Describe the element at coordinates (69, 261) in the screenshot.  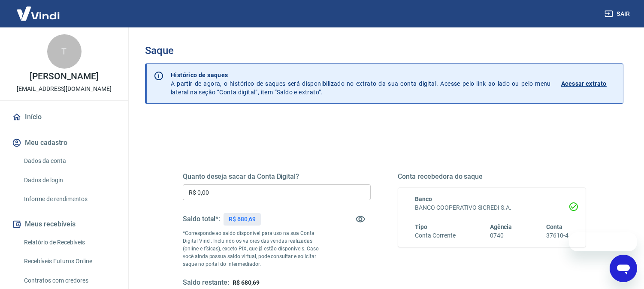
I see `a: Recebíveis Futuros Online` at that location.